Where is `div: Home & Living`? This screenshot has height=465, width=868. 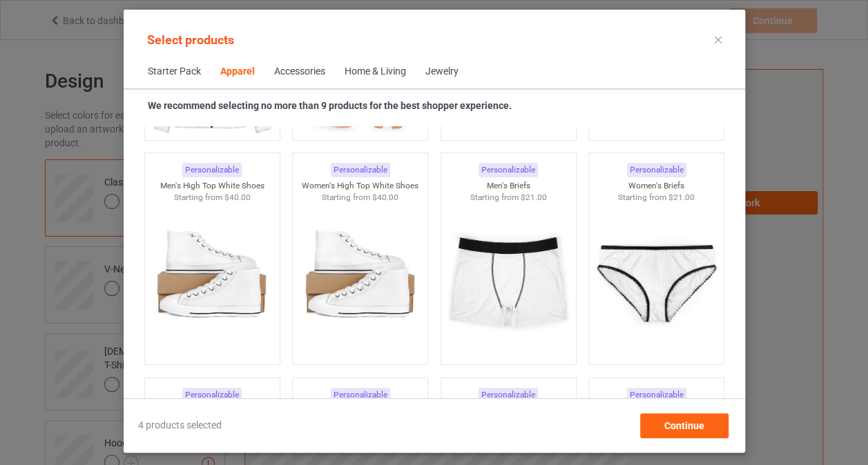 div: Home & Living is located at coordinates (375, 72).